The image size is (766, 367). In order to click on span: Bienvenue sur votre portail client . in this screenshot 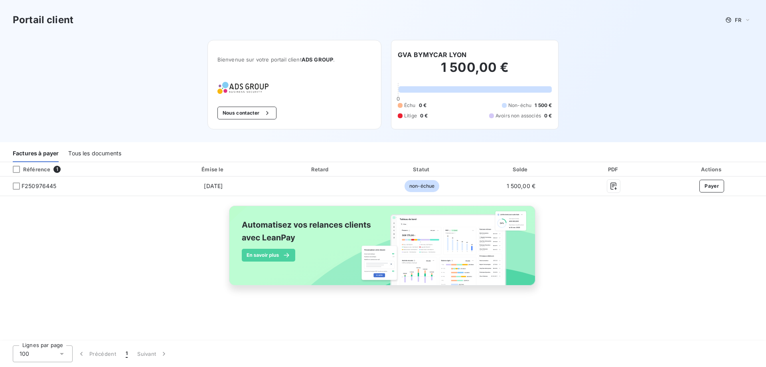, I will do `click(294, 59)`.